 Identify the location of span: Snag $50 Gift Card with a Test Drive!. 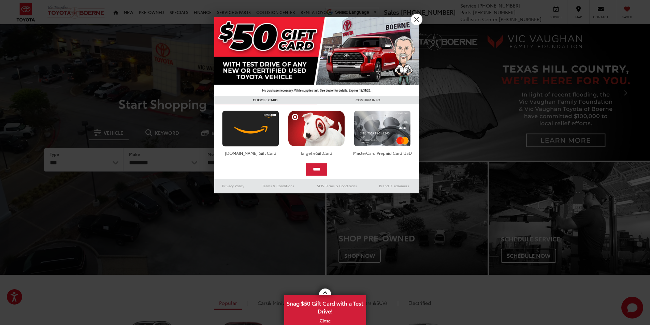
(325, 306).